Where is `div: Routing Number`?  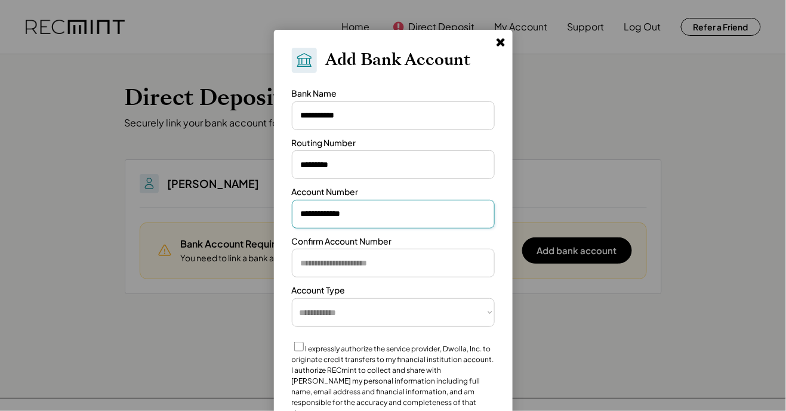
div: Routing Number is located at coordinates (324, 143).